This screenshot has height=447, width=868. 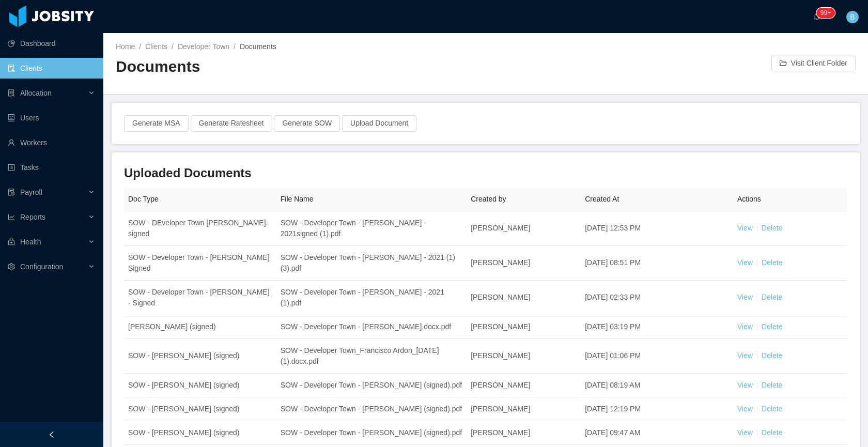 What do you see at coordinates (51, 168) in the screenshot?
I see `a: icon: profileTasks` at bounding box center [51, 168].